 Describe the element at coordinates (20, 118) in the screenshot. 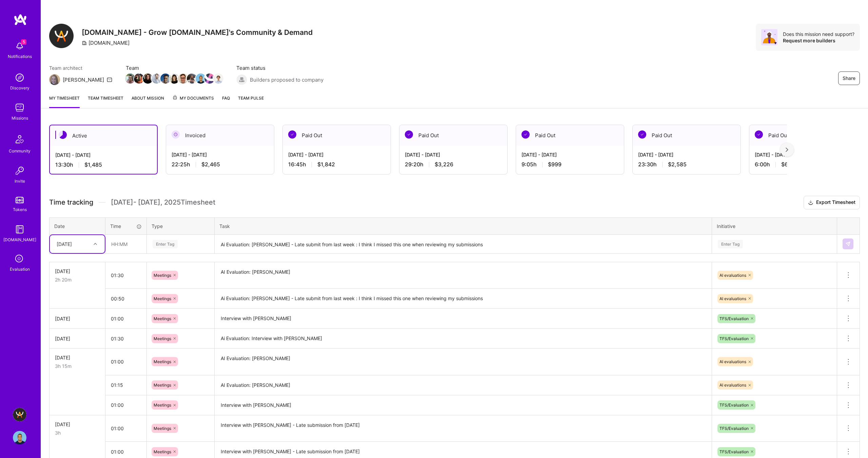

I see `div: Missions` at that location.